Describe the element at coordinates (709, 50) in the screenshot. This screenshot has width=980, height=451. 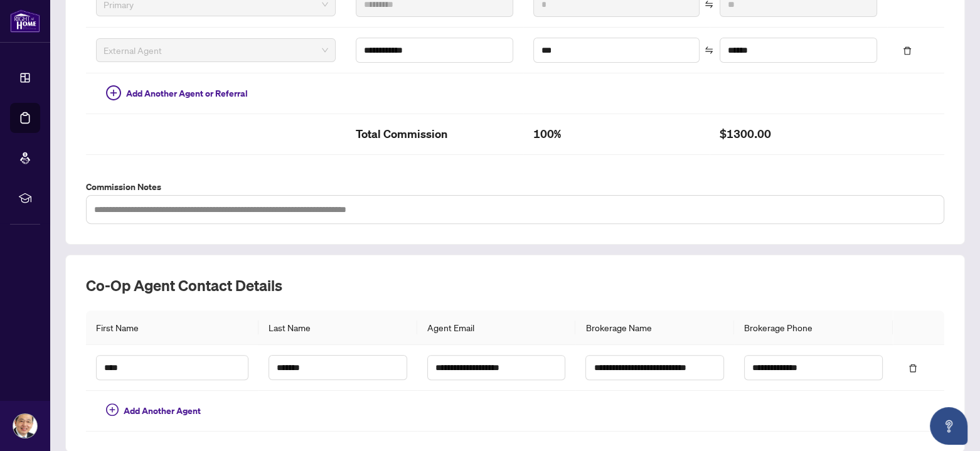
I see `span: swap` at that location.